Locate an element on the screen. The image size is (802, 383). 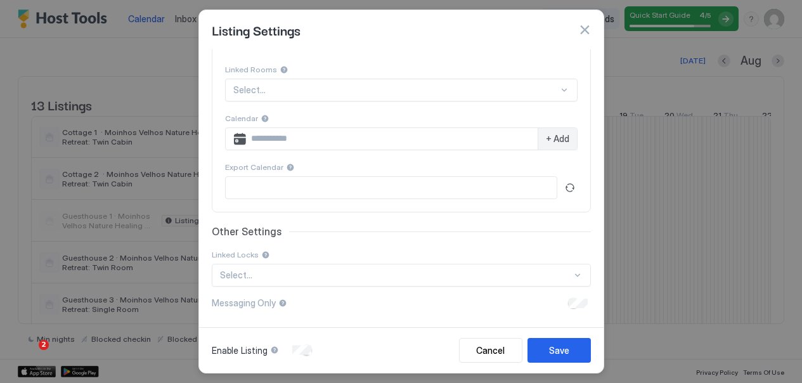
span: Other Settings is located at coordinates (247, 231).